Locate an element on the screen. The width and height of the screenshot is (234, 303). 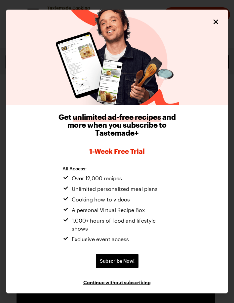
span: Over 12,000 recipes is located at coordinates (97, 178).